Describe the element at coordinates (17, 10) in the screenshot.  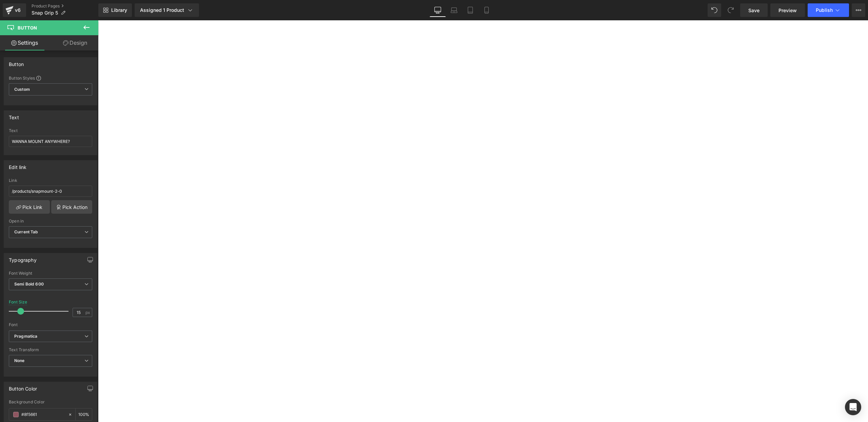
I see `div: v6` at that location.